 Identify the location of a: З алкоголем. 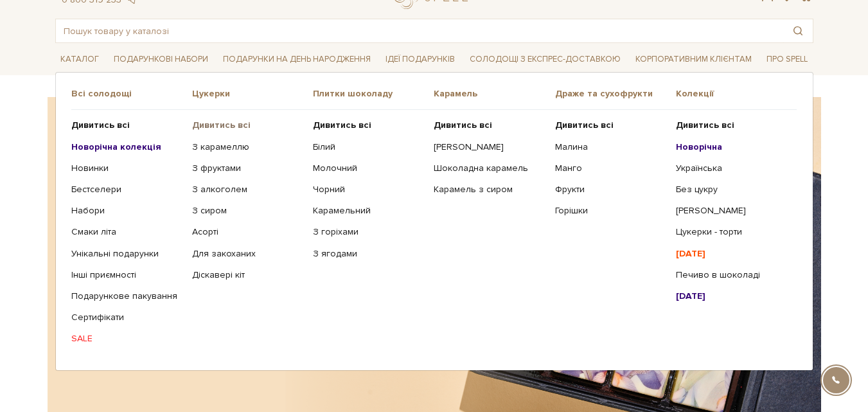
(248, 190).